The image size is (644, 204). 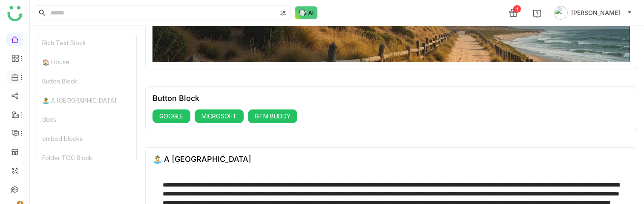 I want to click on div: 🏠 House, so click(x=86, y=62).